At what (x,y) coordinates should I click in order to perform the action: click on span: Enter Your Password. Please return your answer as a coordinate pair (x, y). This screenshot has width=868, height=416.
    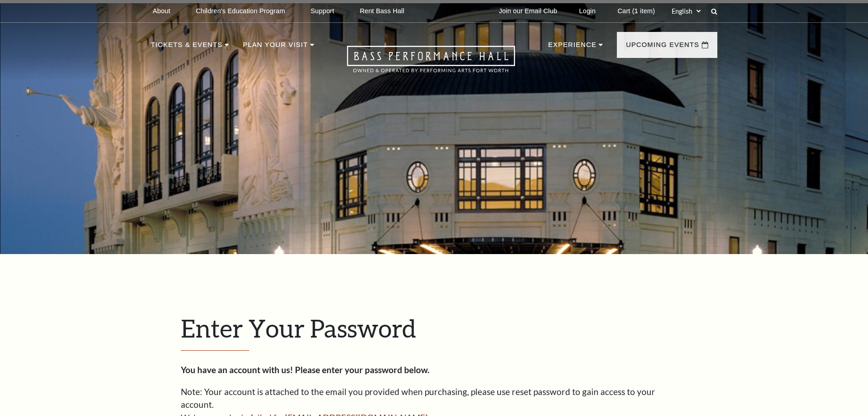
    Looking at the image, I should click on (298, 328).